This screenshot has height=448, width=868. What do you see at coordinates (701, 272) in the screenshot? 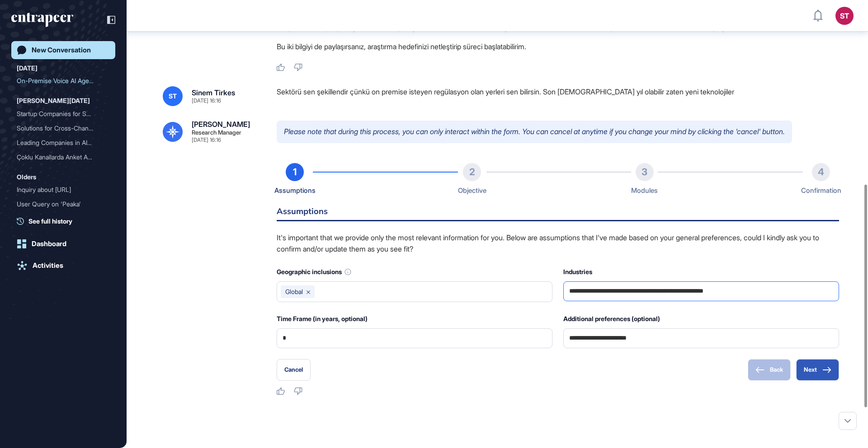
I see `div: Industries` at bounding box center [701, 272].